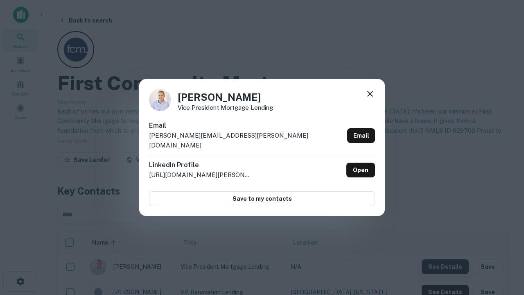 The height and width of the screenshot is (295, 524). I want to click on p: Vice President Mortgage Lending, so click(225, 107).